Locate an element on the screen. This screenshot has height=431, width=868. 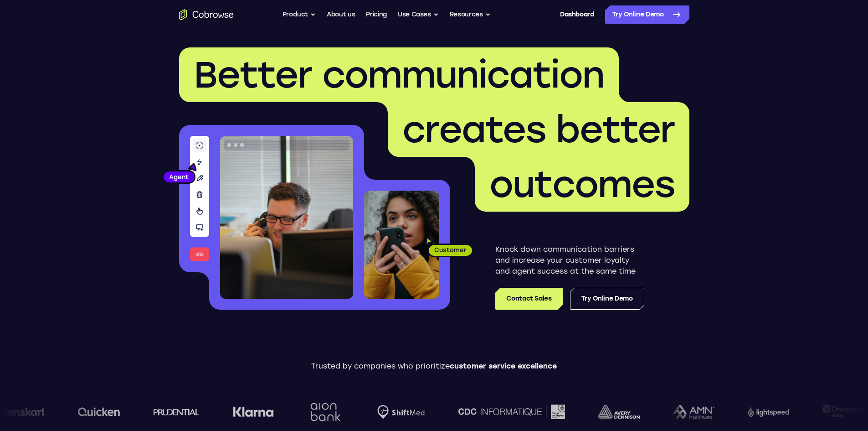
span: Better communication is located at coordinates (399, 75).